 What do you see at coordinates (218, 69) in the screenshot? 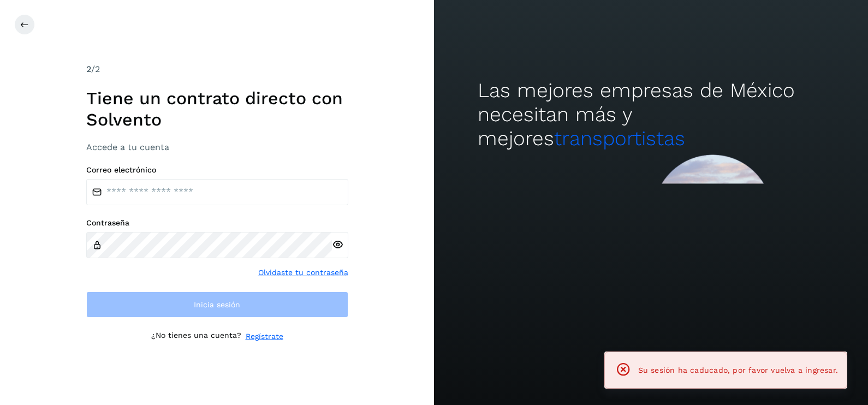
I see `div: /2` at bounding box center [218, 69].